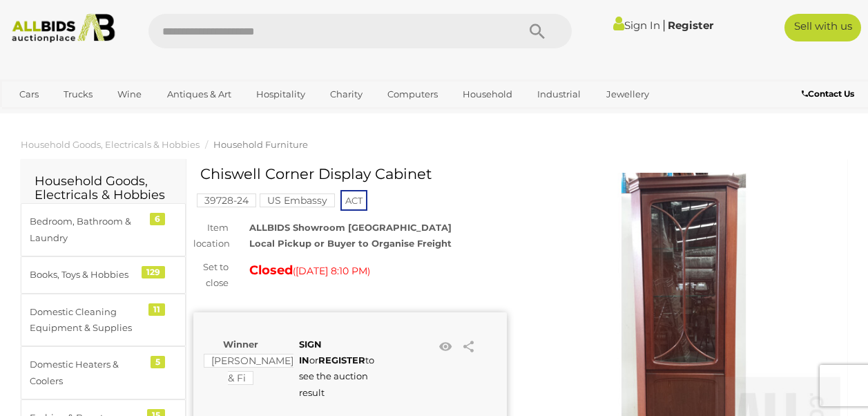 This screenshot has height=416, width=868. What do you see at coordinates (351, 173) in the screenshot?
I see `h1: Chiswell Corner Display Cabinet` at bounding box center [351, 173].